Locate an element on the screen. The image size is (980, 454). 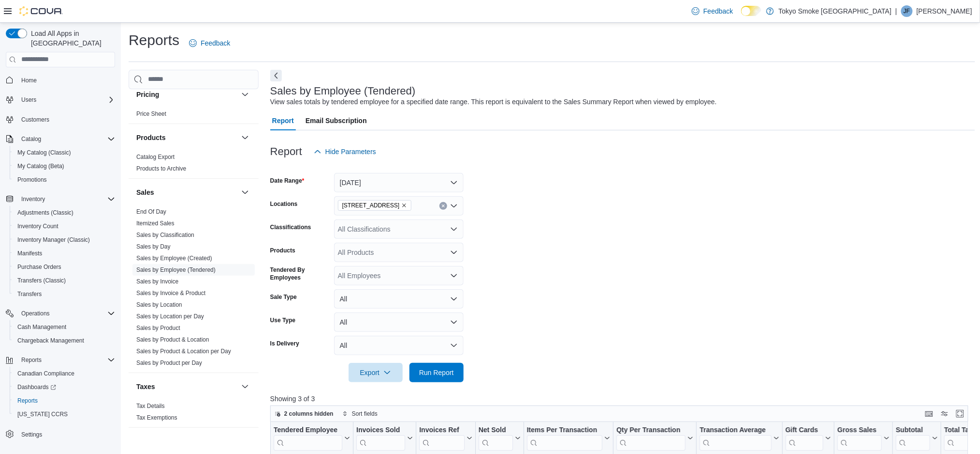
button: Adjustments (Classic) is located at coordinates (64, 213).